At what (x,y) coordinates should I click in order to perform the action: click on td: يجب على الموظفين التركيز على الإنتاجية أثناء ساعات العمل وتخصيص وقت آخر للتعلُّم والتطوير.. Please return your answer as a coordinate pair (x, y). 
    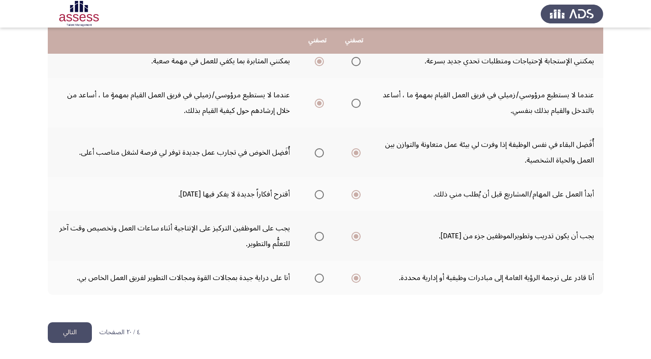
    Looking at the image, I should click on (173, 236).